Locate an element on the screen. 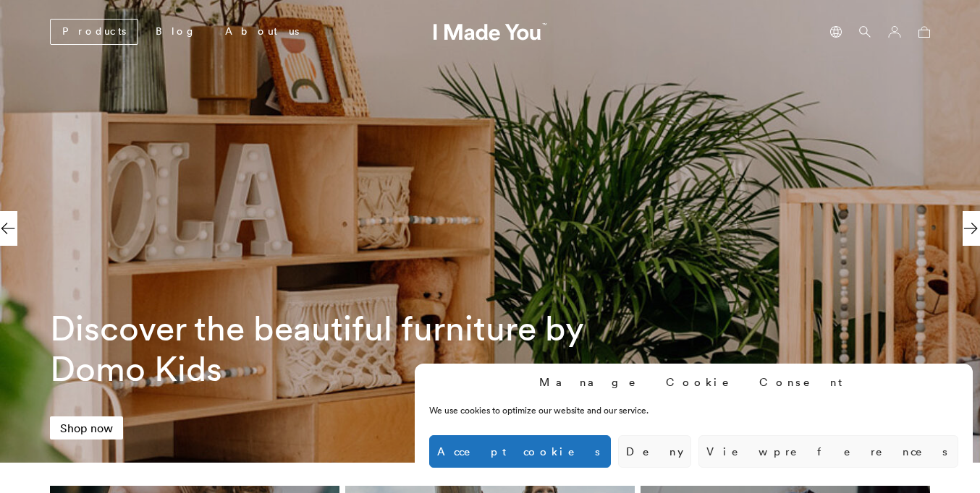 The height and width of the screenshot is (493, 980). button: View preferences is located at coordinates (828, 452).